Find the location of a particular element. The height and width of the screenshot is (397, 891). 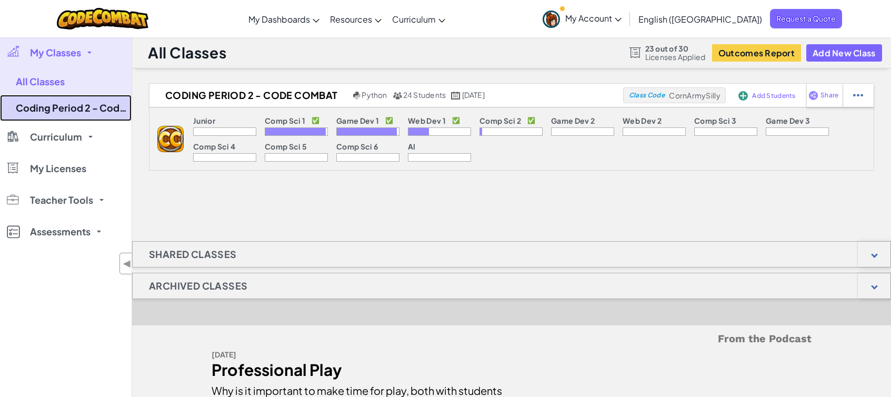

a: Request a Quote is located at coordinates (806, 18).